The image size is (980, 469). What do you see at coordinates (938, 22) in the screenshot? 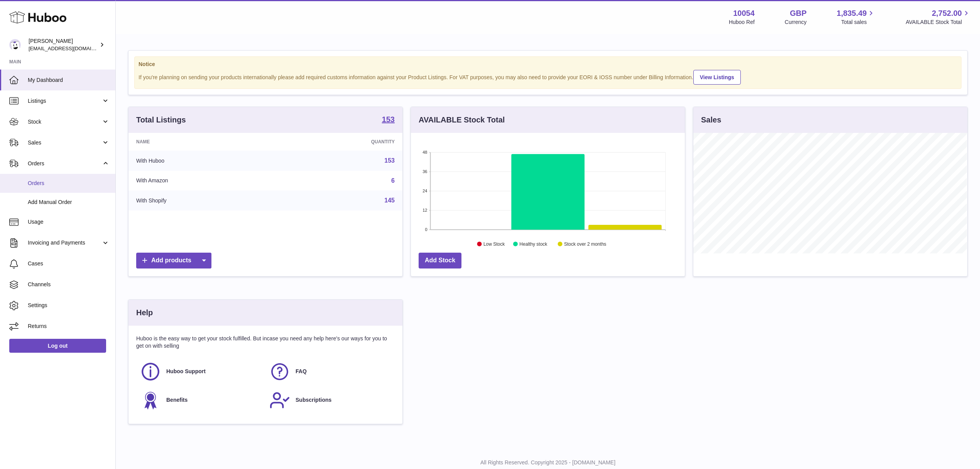
I see `span: AVAILABLE Stock Total` at bounding box center [938, 22].